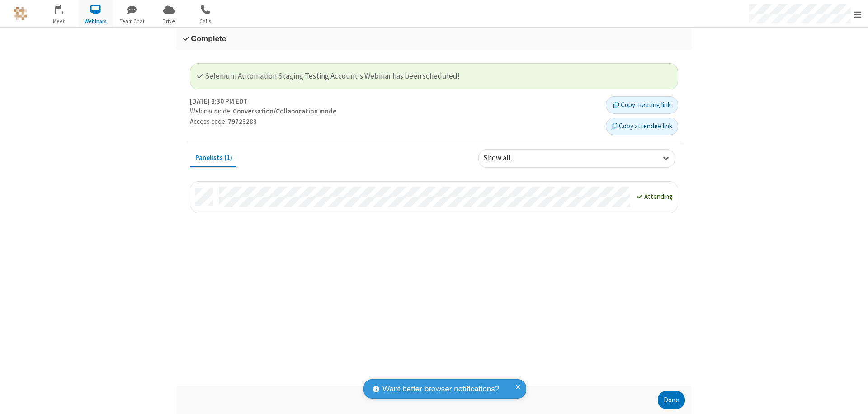 The image size is (868, 414). Describe the element at coordinates (671, 400) in the screenshot. I see `button: Done` at that location.